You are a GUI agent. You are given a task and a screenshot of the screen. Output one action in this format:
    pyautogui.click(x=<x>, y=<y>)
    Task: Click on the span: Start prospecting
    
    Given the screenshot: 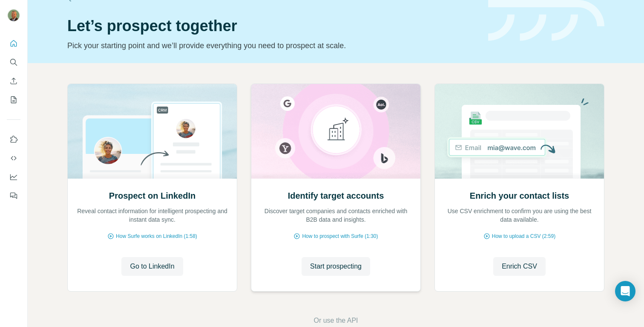 What is the action you would take?
    pyautogui.click(x=335, y=266)
    